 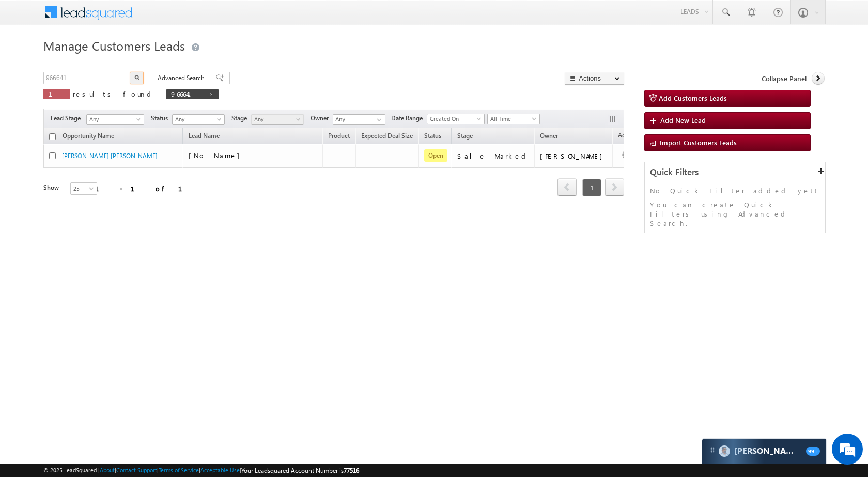 What do you see at coordinates (136, 469) in the screenshot?
I see `a: Contact Support` at bounding box center [136, 469].